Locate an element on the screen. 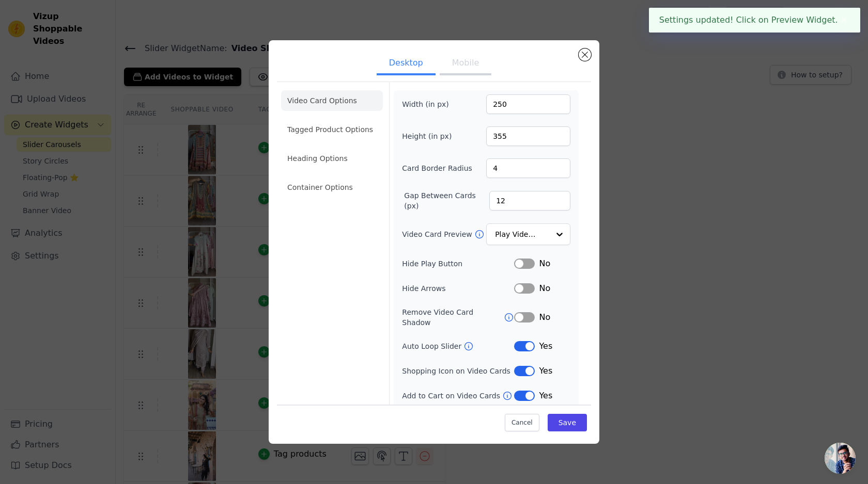 The image size is (868, 484). button: Mobile is located at coordinates (465, 64).